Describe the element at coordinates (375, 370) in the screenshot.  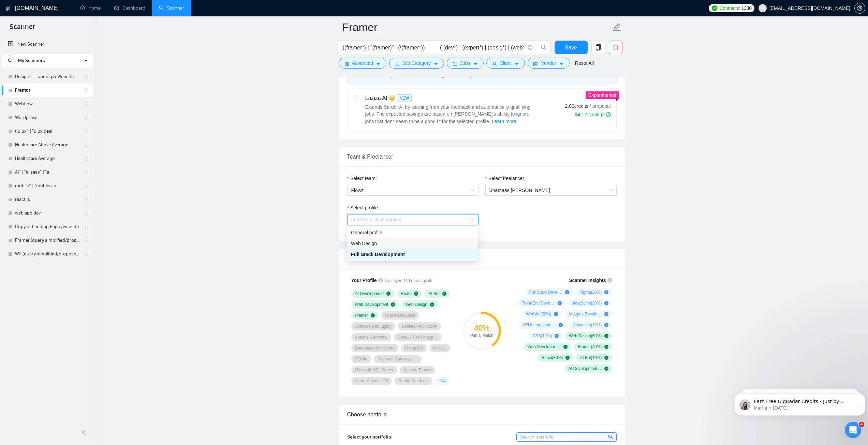
I see `span: Microsoft SQL Server` at that location.